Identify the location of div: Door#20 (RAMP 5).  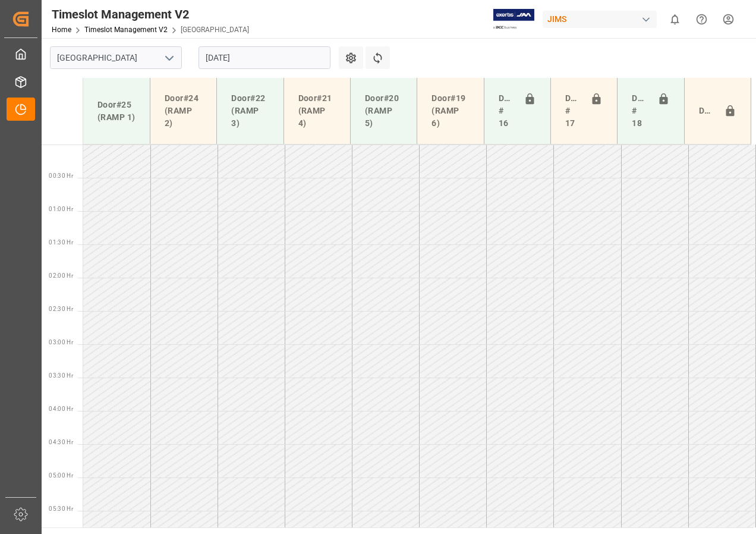
(383, 111).